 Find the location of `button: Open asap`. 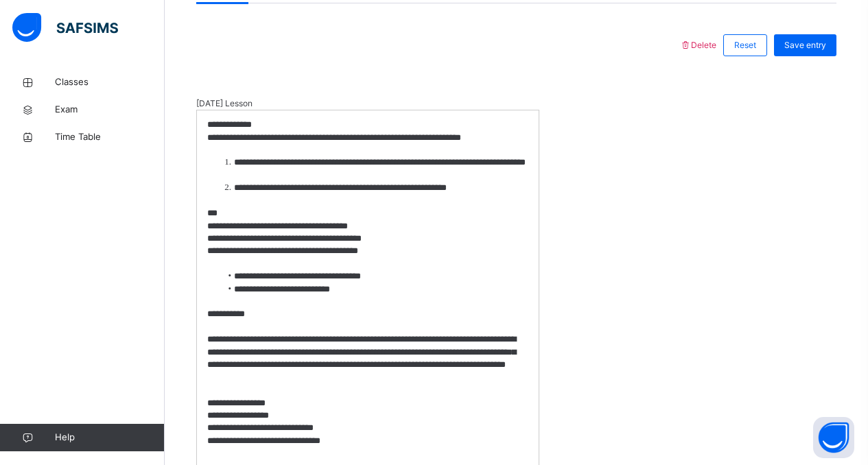

button: Open asap is located at coordinates (834, 438).